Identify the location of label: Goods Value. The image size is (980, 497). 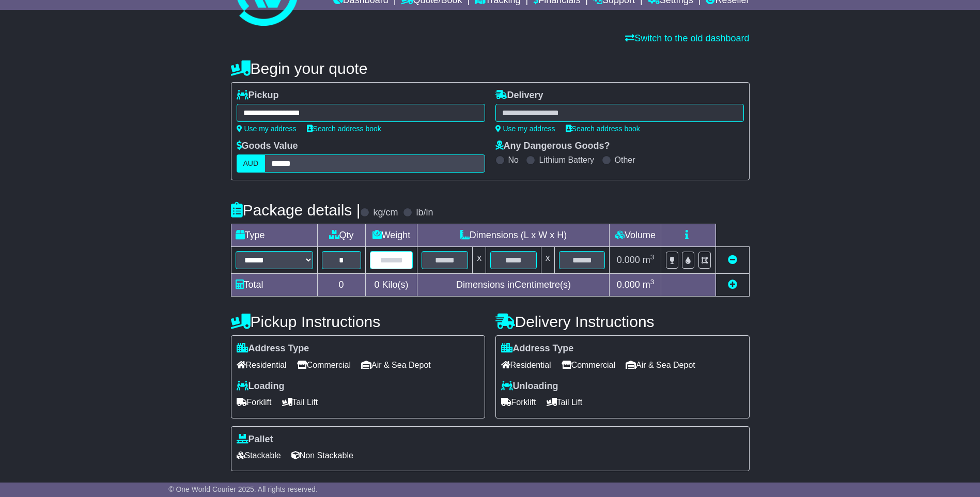
(267, 146).